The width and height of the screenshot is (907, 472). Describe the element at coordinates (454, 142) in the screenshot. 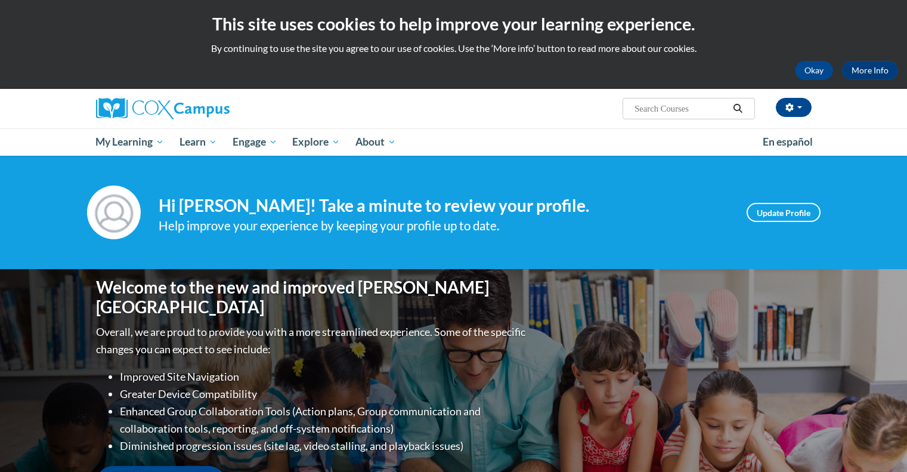

I see `div: Main menu` at that location.